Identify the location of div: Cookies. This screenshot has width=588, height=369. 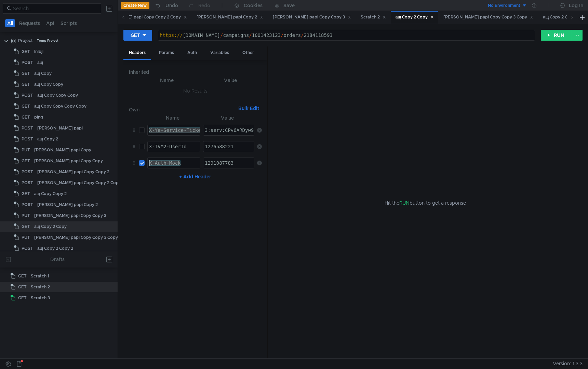
(253, 6).